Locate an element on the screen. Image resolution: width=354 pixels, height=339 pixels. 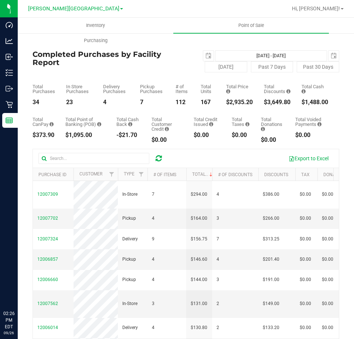
span: $133.20 is located at coordinates (271, 328).